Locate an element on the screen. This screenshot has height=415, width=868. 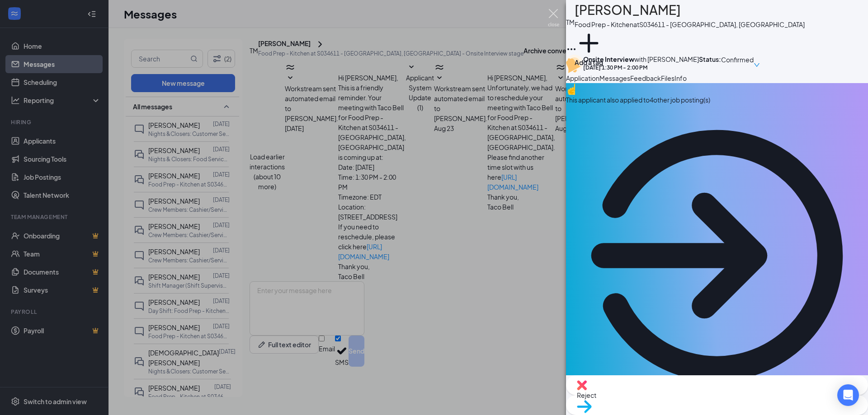
span: Messages is located at coordinates (615, 78).